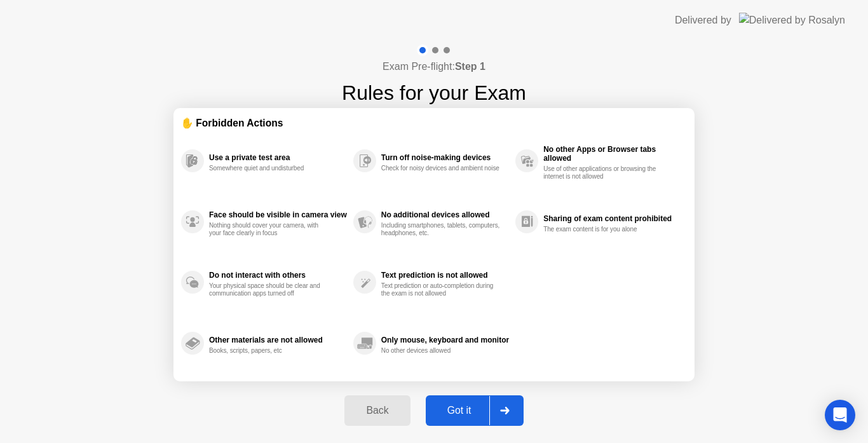 The width and height of the screenshot is (868, 443). I want to click on div: Including smartphones, tablets, computers, headphones, etc., so click(441, 230).